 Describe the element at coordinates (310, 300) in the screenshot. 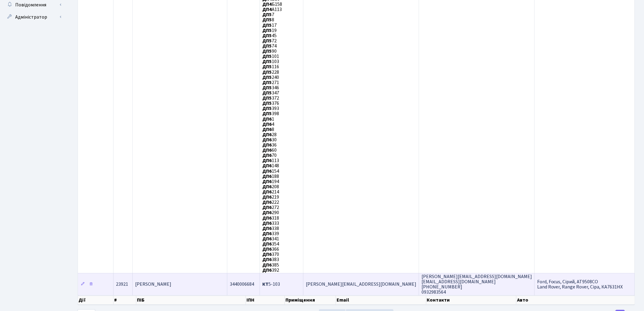

I see `th: Приміщення` at that location.